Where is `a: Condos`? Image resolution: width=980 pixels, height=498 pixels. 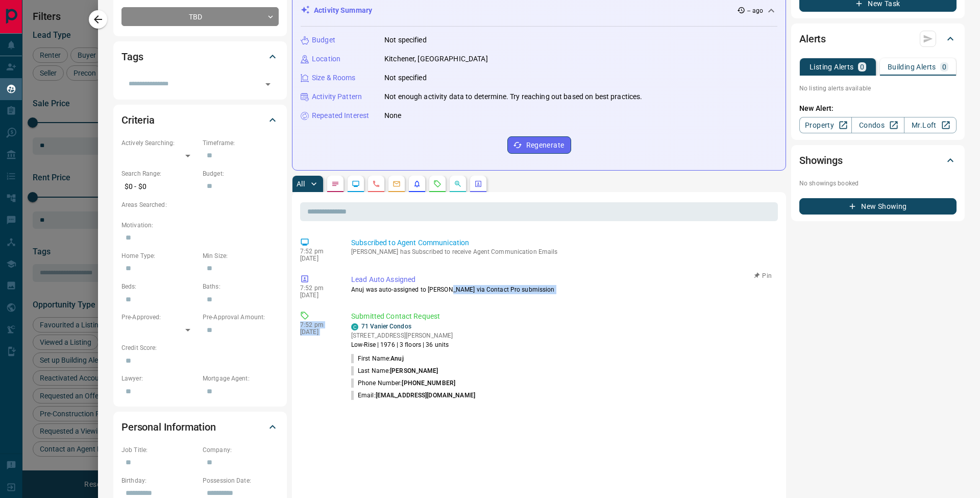
a: Condos is located at coordinates (877, 125).